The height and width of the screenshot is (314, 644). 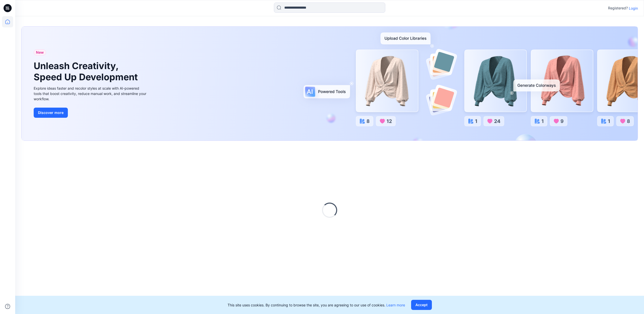 I want to click on button: Discover more, so click(x=51, y=113).